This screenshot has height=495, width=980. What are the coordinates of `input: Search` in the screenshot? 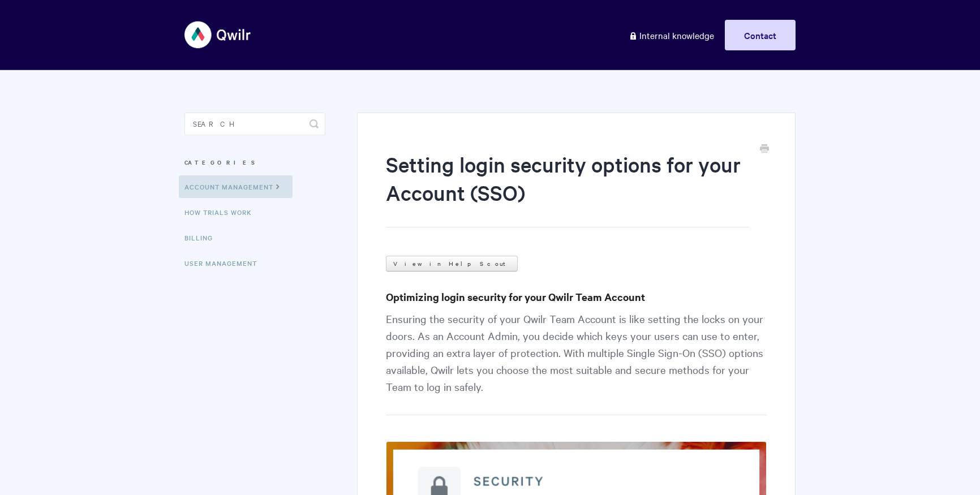 It's located at (255, 124).